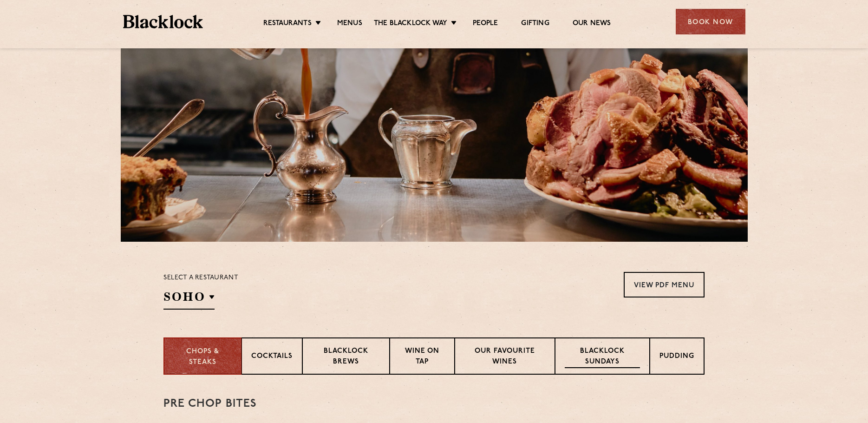  Describe the element at coordinates (535, 24) in the screenshot. I see `a: Gifting` at that location.